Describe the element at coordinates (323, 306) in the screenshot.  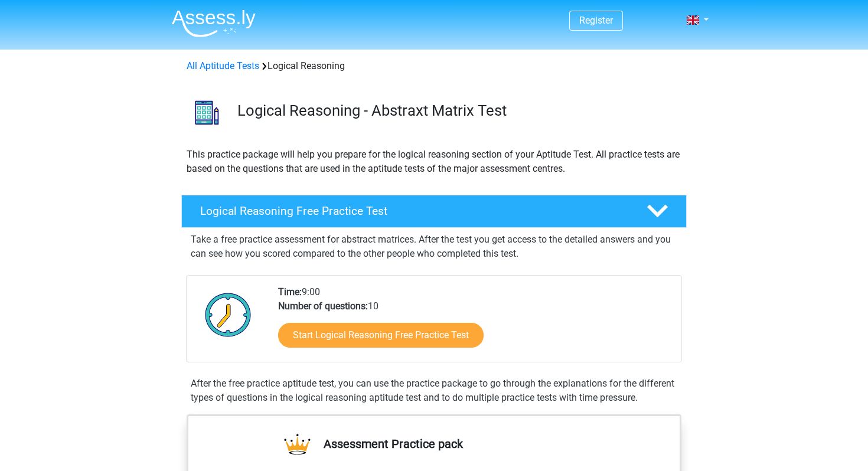
I see `b: Number of questions:` at that location.